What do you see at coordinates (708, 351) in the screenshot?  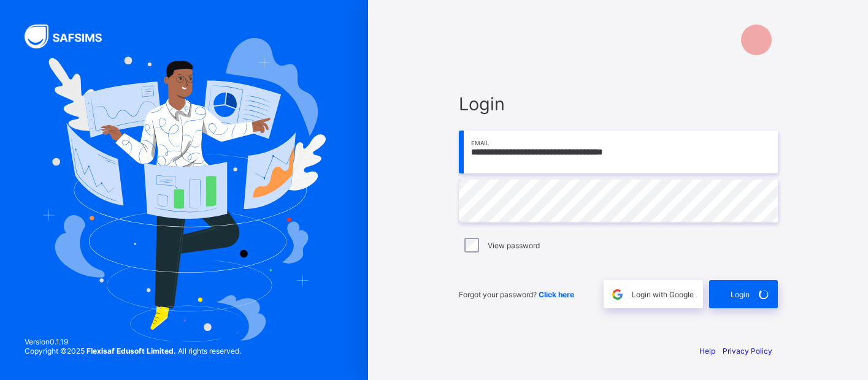 I see `a: Help` at bounding box center [708, 351].